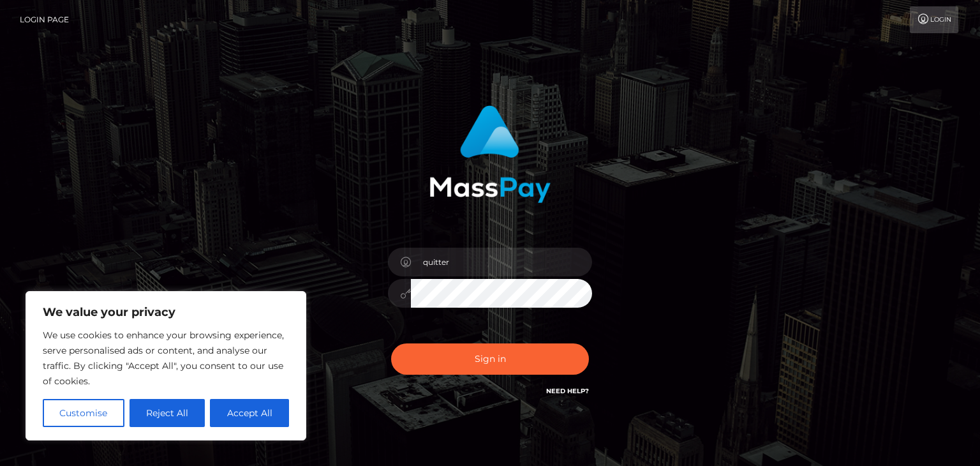 The height and width of the screenshot is (466, 980). Describe the element at coordinates (166, 358) in the screenshot. I see `p: We use cookies to enhance your browsing experience, serve personalised ads or content, and analys...` at that location.